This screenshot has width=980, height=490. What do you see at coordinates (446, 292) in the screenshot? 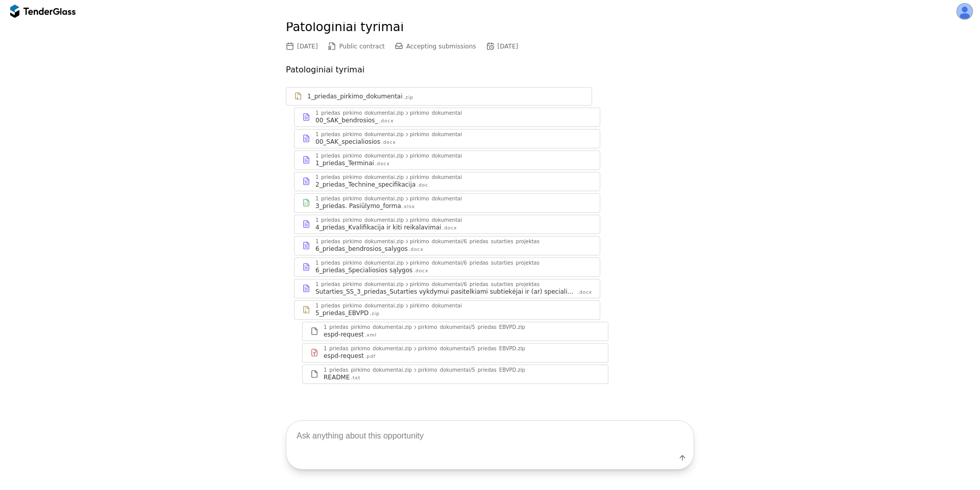
I see `div: Sutarties_SS_3_priedas_Sutarties vykdymui pasitelkiami subtiekėjai ir (ar) specialistai` at bounding box center [446, 292].